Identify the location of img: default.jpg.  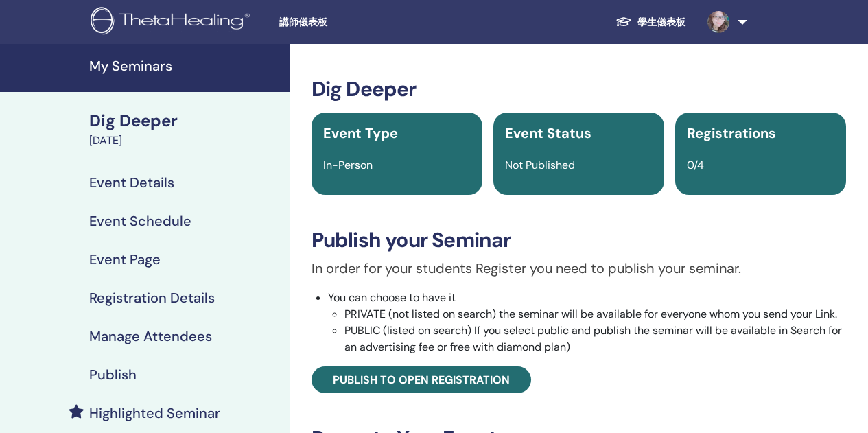
(718, 22).